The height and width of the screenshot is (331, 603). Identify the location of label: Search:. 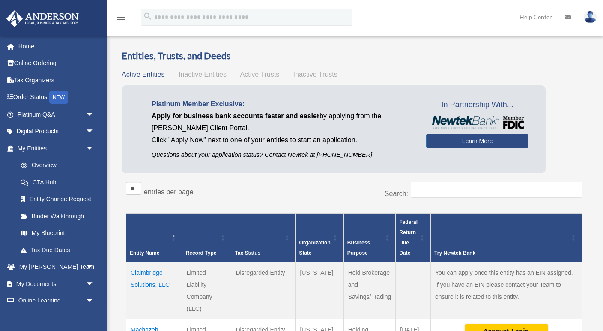
(396, 193).